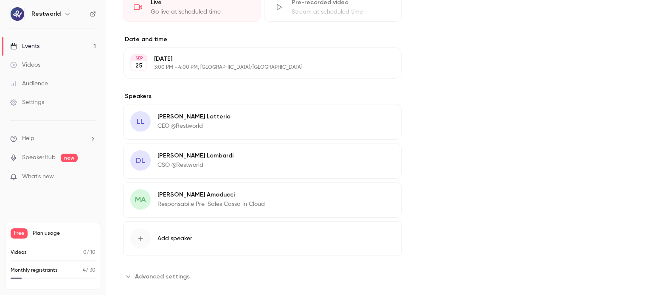  I want to click on img: Restworld, so click(17, 14).